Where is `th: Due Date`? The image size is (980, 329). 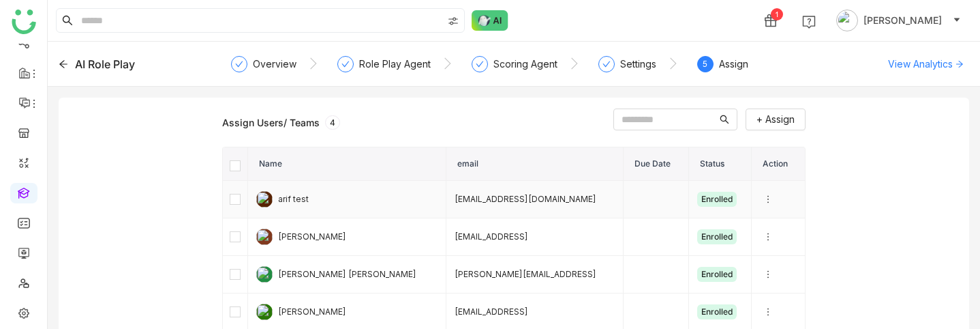
th: Due Date is located at coordinates (656, 164).